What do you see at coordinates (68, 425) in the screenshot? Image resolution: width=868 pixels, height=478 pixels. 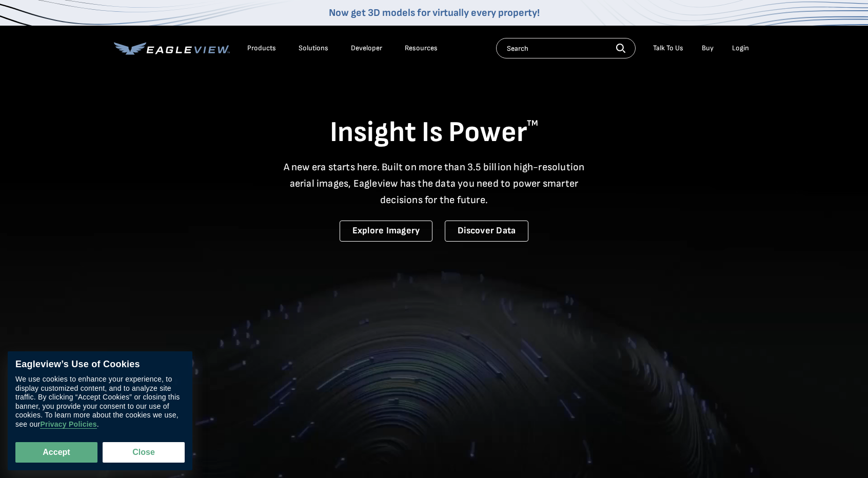 I see `a: Privacy Policies` at bounding box center [68, 425].